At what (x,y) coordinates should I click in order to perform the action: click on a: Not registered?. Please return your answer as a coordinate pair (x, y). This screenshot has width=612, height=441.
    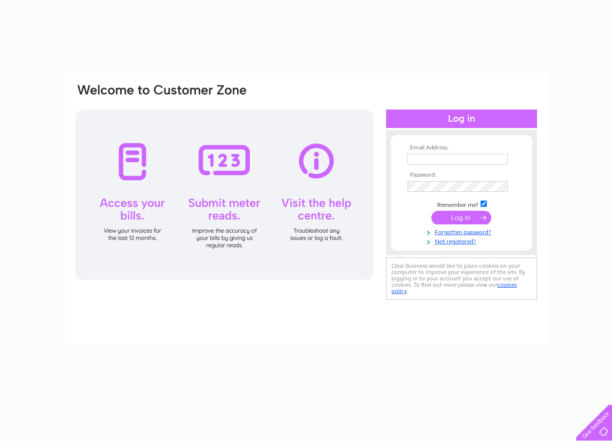
    Looking at the image, I should click on (462, 240).